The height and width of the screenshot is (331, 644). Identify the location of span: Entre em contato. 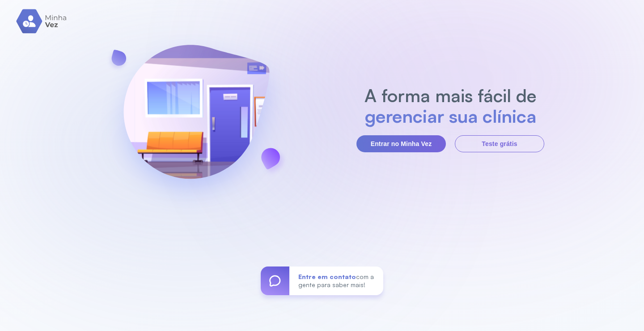
(327, 277).